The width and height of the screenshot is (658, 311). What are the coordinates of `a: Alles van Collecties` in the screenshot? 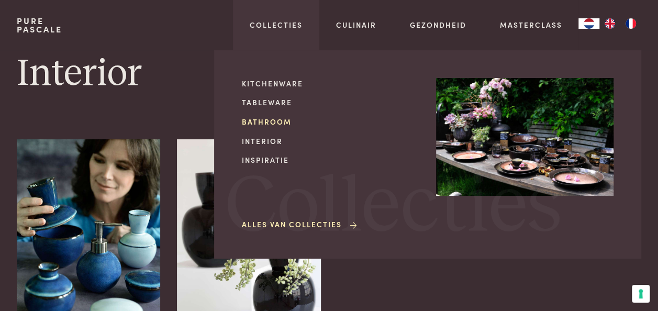 It's located at (300, 224).